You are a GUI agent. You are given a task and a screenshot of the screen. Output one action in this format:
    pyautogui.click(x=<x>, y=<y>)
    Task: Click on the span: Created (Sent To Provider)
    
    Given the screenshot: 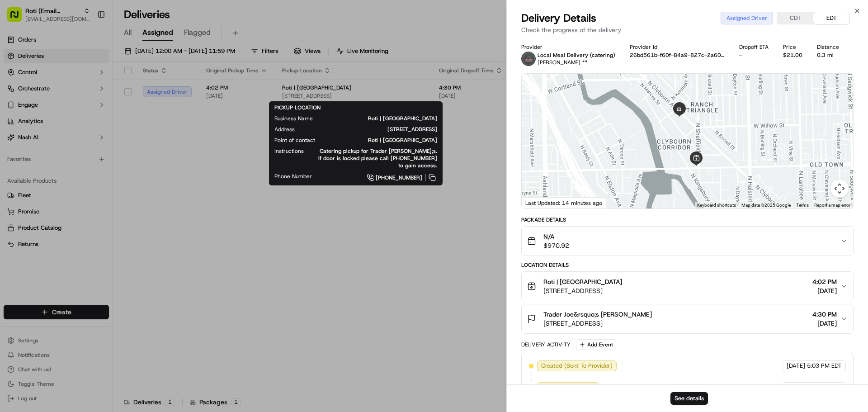 What is the action you would take?
    pyautogui.click(x=577, y=366)
    